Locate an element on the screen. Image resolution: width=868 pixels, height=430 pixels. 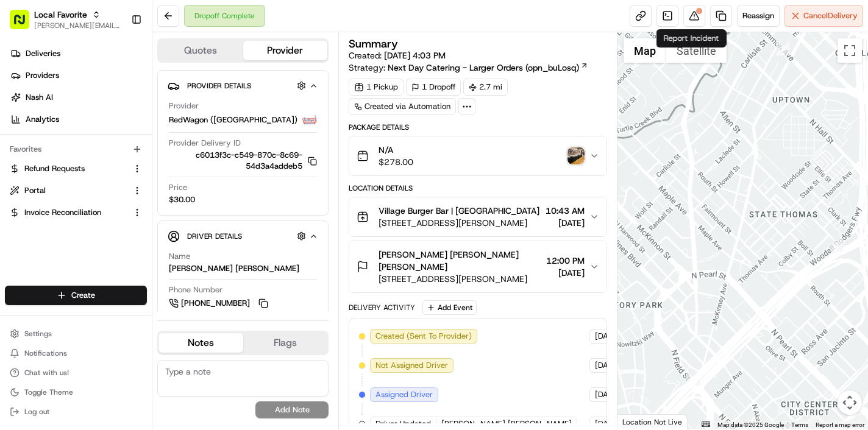
a: Nash AI is located at coordinates (78, 98).